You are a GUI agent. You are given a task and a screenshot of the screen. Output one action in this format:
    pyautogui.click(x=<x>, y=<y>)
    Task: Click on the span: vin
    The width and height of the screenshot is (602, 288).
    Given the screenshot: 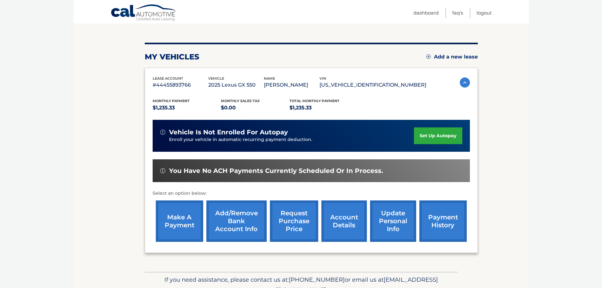 What is the action you would take?
    pyautogui.click(x=323, y=78)
    